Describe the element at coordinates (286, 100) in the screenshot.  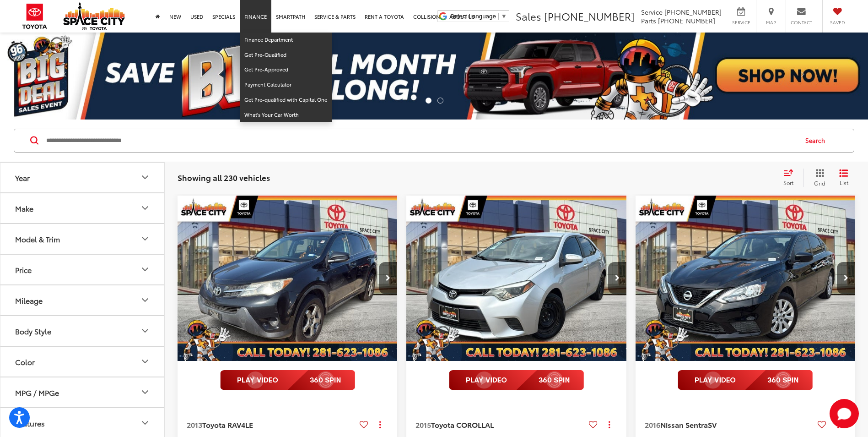
I see `a: Get Pre-qualified with Capital One` at that location.